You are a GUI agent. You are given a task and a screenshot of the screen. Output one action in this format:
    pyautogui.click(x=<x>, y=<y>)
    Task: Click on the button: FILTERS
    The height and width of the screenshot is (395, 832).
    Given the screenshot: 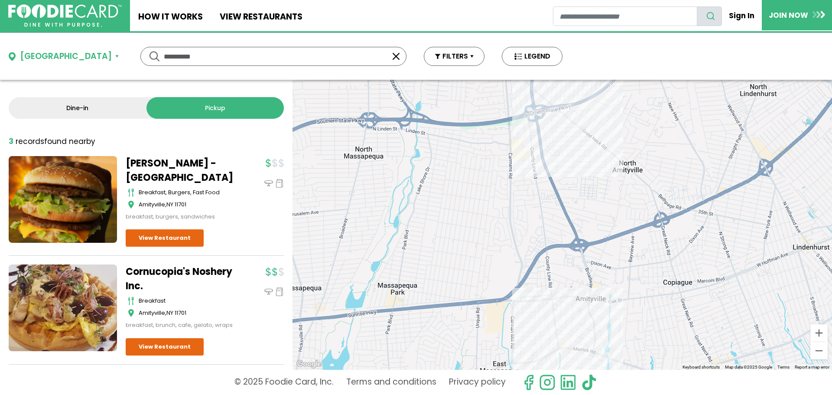 What is the action you would take?
    pyautogui.click(x=454, y=56)
    